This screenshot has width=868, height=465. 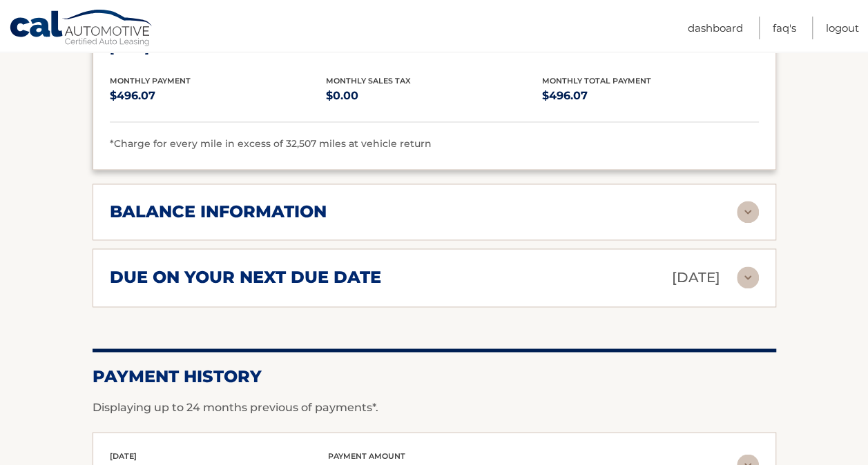 What do you see at coordinates (368, 81) in the screenshot?
I see `span: Monthly Sales Tax` at bounding box center [368, 81].